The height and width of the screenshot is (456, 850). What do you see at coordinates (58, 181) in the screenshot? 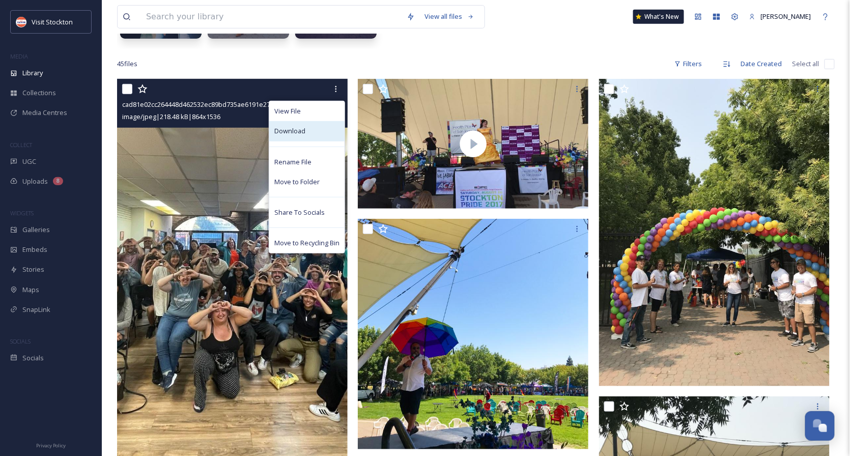
I see `div: 8` at bounding box center [58, 181].